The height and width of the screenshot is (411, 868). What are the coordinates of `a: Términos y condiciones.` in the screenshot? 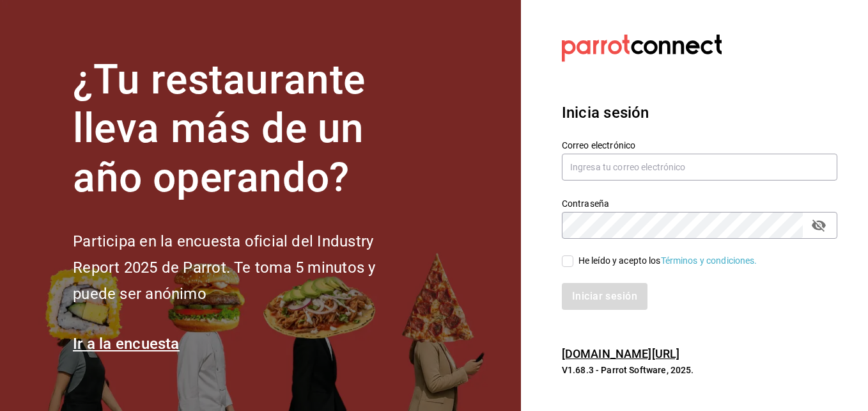 It's located at (709, 260).